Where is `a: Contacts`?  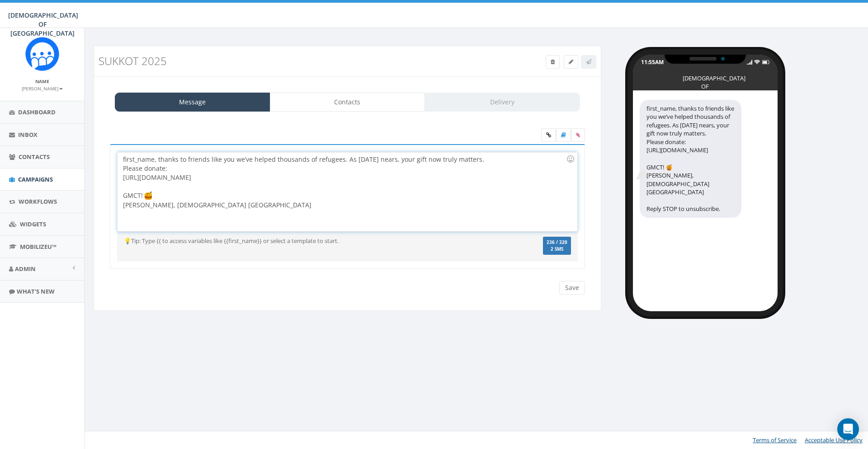
a: Contacts is located at coordinates (348, 102).